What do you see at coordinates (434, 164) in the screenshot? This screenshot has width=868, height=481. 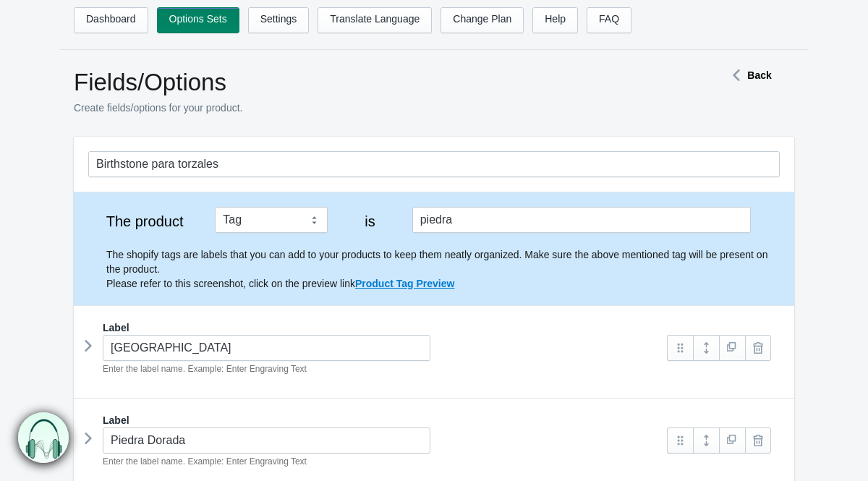 I see `input: General Options Set` at bounding box center [434, 164].